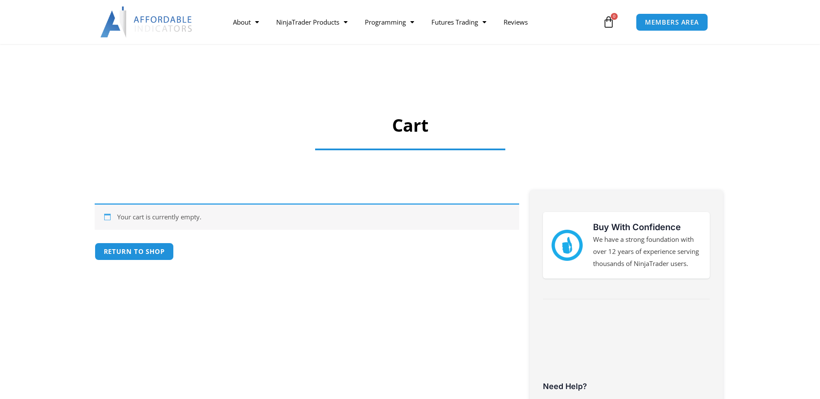  Describe the element at coordinates (614, 16) in the screenshot. I see `span: 0` at that location.